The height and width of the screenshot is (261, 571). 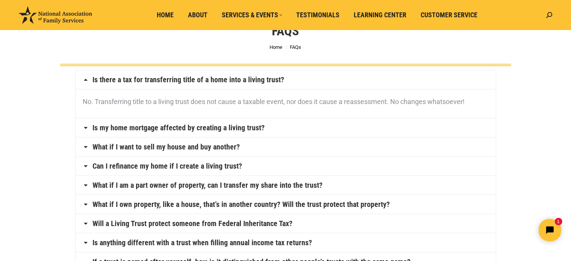 What do you see at coordinates (252, 15) in the screenshot?
I see `span: Services & Events` at bounding box center [252, 15].